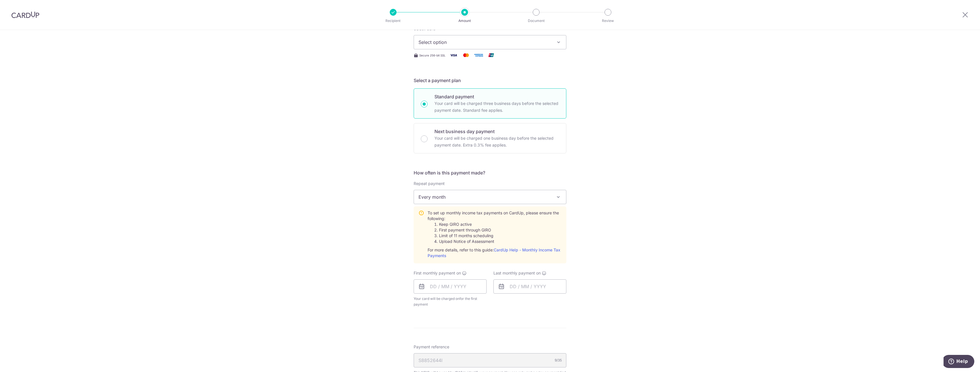  Describe the element at coordinates (479, 55) in the screenshot. I see `img: American Express` at that location.